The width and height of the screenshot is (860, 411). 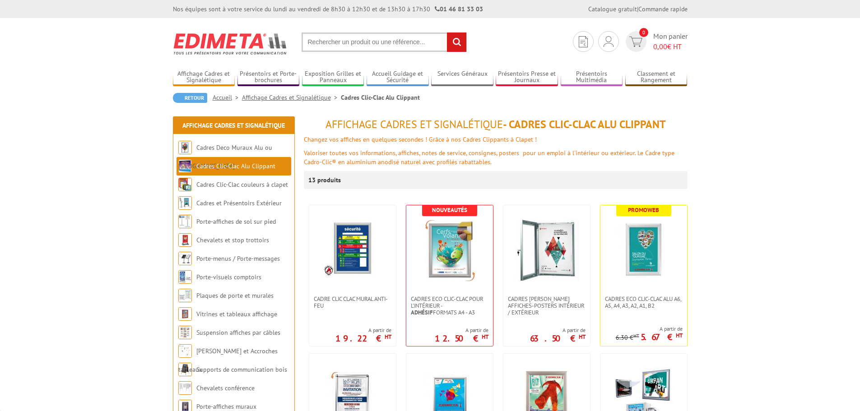 What do you see at coordinates (237, 314) in the screenshot?
I see `a: Vitrines et tableaux affichage` at bounding box center [237, 314].